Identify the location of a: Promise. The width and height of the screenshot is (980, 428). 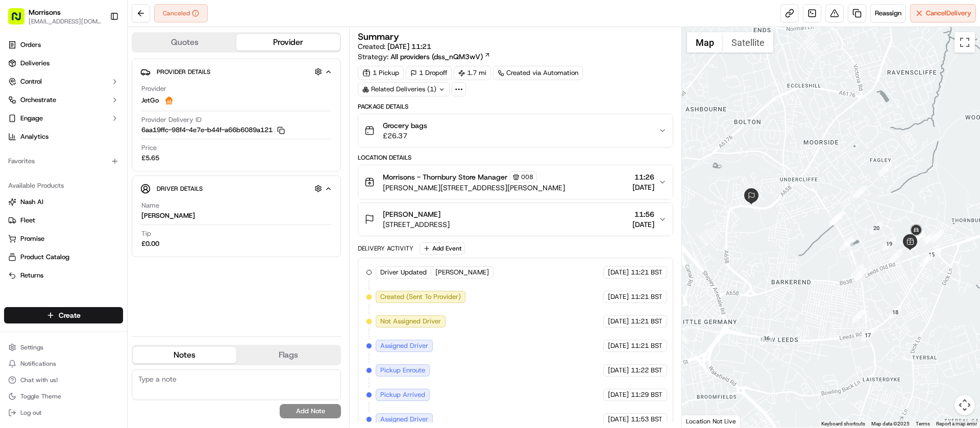
(63, 238).